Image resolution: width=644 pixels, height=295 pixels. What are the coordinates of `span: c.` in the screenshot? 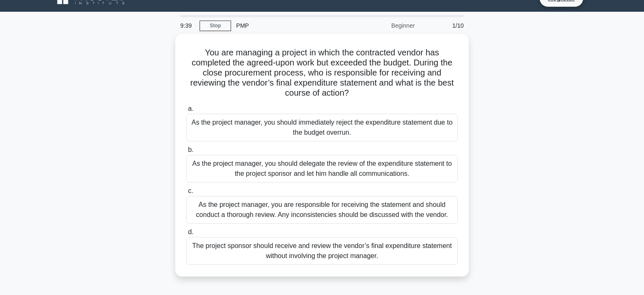 It's located at (190, 190).